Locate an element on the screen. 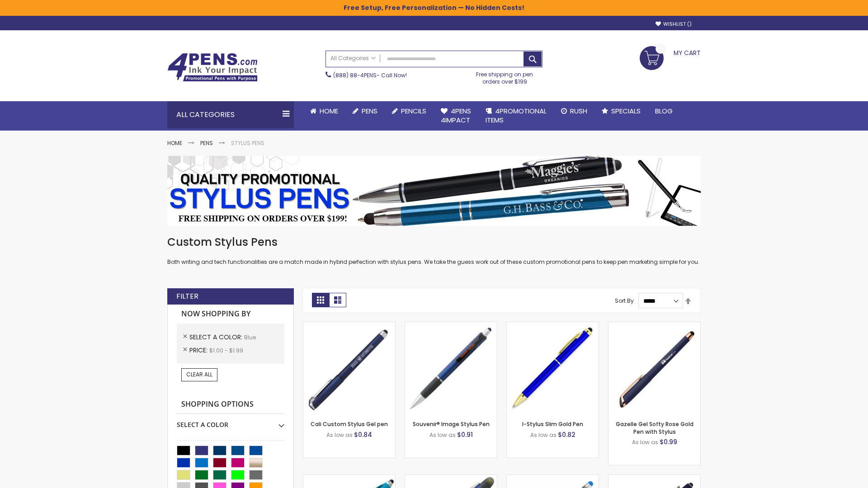 The width and height of the screenshot is (868, 488). span: $0.91 is located at coordinates (465, 435).